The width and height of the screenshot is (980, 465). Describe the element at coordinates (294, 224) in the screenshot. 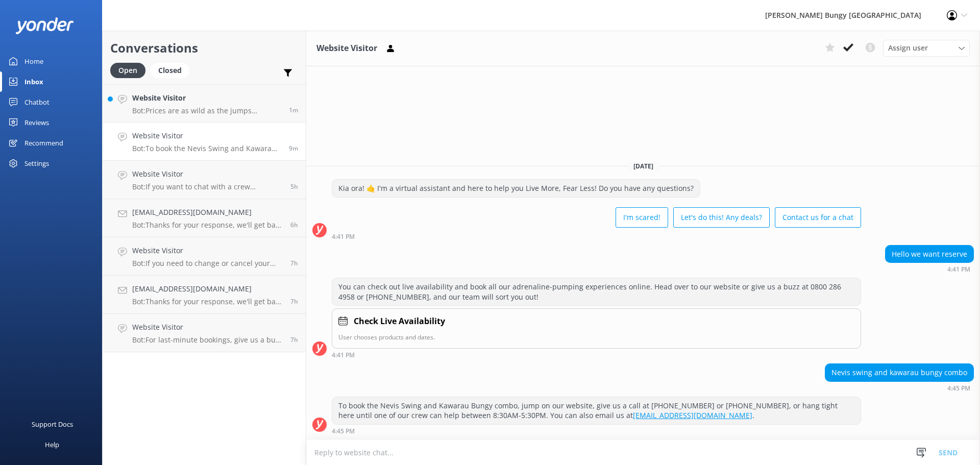

I see `span: Sep 29 2025 10:30am (UTC +13:00) Pacific/Auckland` at that location.